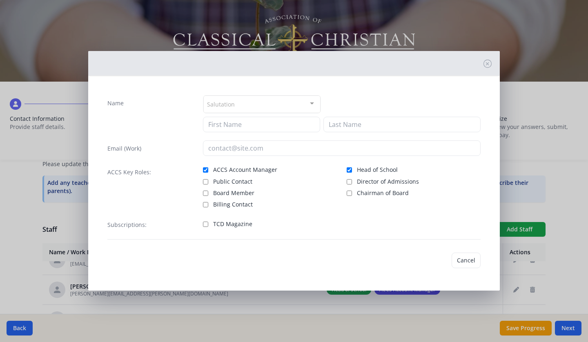  What do you see at coordinates (388, 182) in the screenshot?
I see `span: Director of Admissions` at bounding box center [388, 182].